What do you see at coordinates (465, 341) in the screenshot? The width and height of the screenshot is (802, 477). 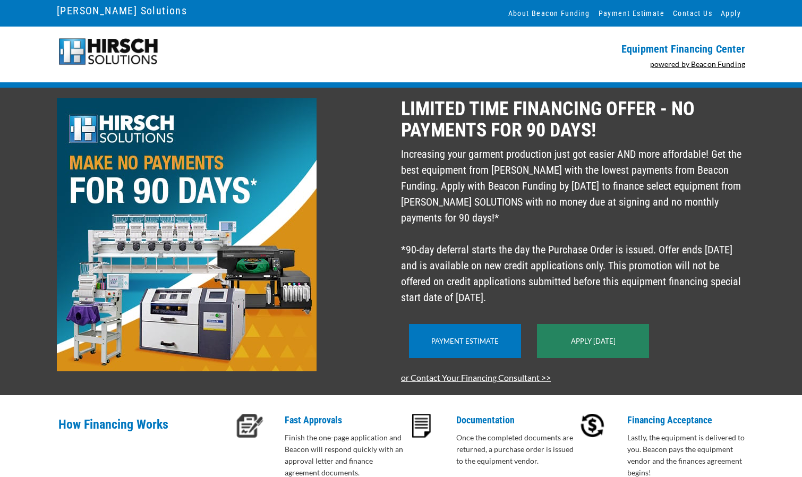 I see `a: Payment Estimate` at bounding box center [465, 341].